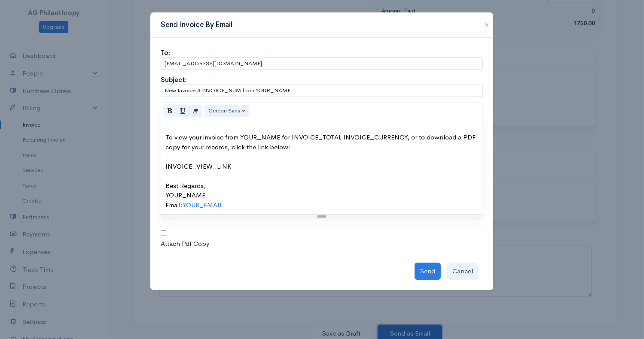 The image size is (644, 339). What do you see at coordinates (224, 110) in the screenshot?
I see `span: Cerebri Sans` at bounding box center [224, 110].